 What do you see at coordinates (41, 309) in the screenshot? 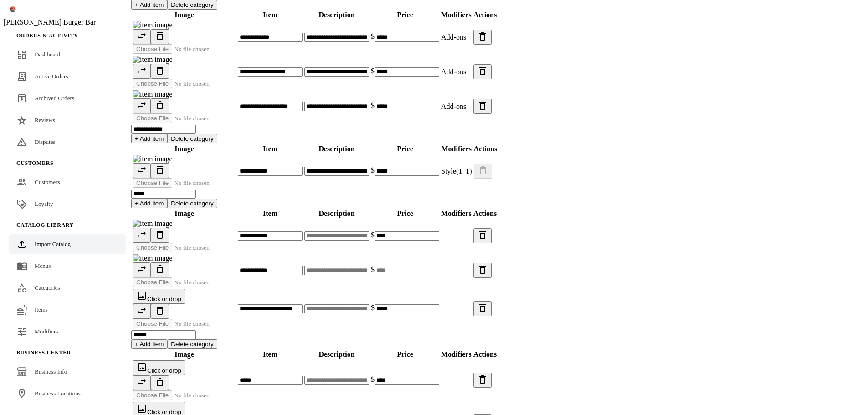
I see `span: Items` at bounding box center [41, 309].